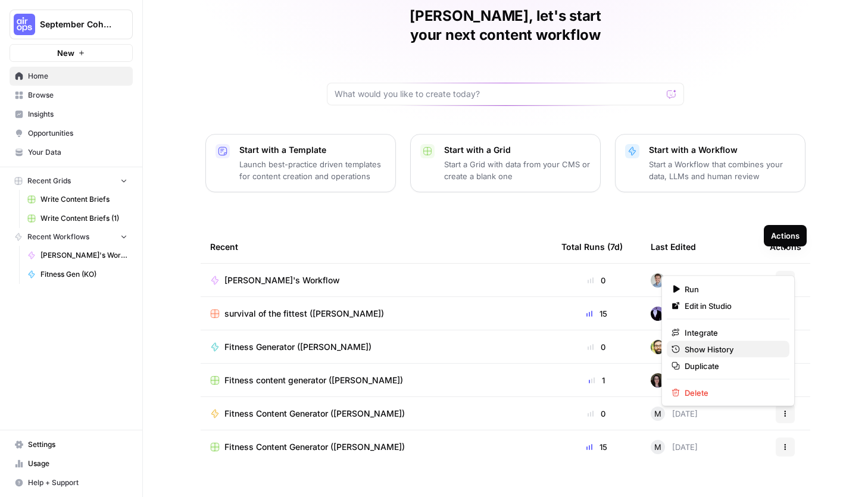  What do you see at coordinates (71, 133) in the screenshot?
I see `a: Opportunities` at bounding box center [71, 133].